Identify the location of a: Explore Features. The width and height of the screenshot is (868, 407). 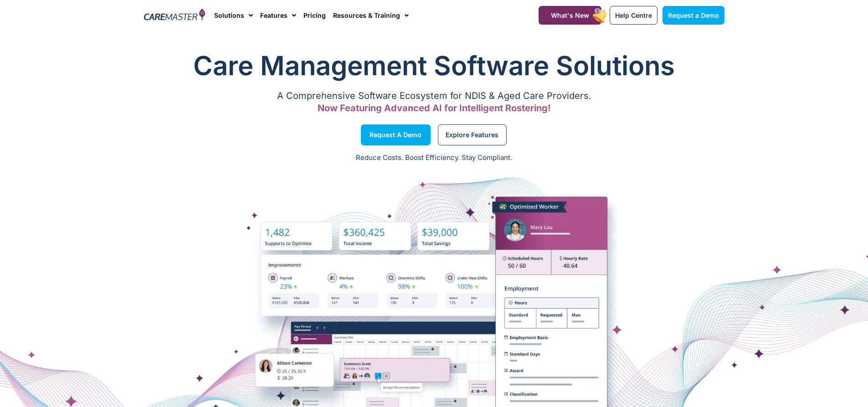
(472, 135).